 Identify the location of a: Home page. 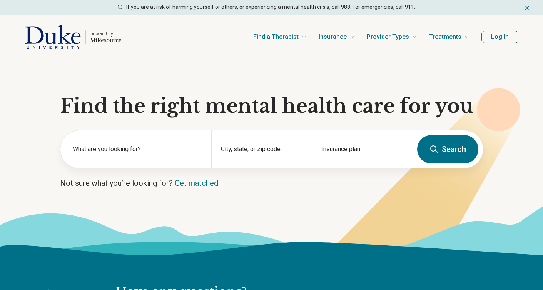
(73, 37).